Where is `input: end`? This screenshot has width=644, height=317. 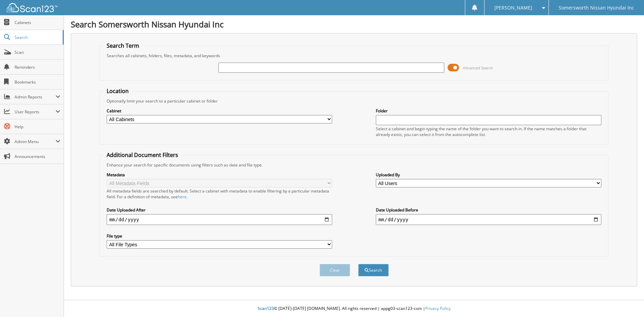 input: end is located at coordinates (488, 220).